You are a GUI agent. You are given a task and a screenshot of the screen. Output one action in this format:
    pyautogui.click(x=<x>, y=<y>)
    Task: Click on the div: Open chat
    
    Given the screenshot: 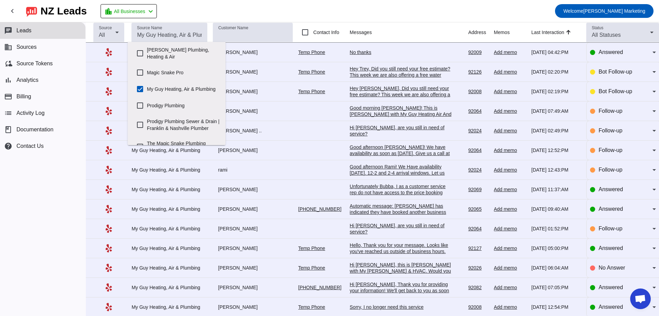 What is the action you would take?
    pyautogui.click(x=641, y=298)
    